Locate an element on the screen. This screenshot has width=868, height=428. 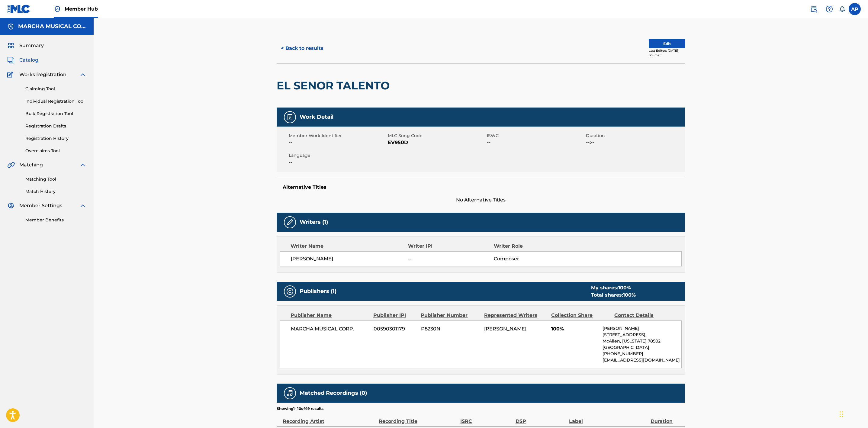
a: Claiming Tool is located at coordinates (56, 89).